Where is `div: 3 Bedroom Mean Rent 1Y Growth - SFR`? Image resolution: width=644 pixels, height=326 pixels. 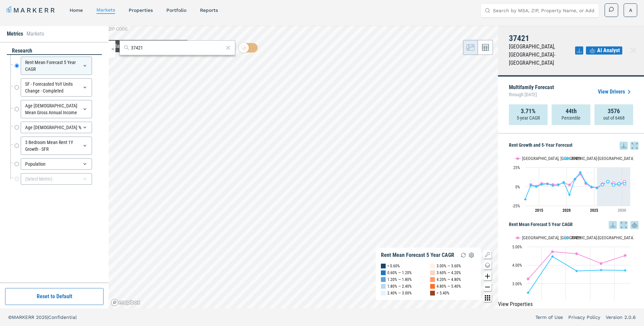 div: 3 Bedroom Mean Rent 1Y Growth - SFR is located at coordinates (56, 146).